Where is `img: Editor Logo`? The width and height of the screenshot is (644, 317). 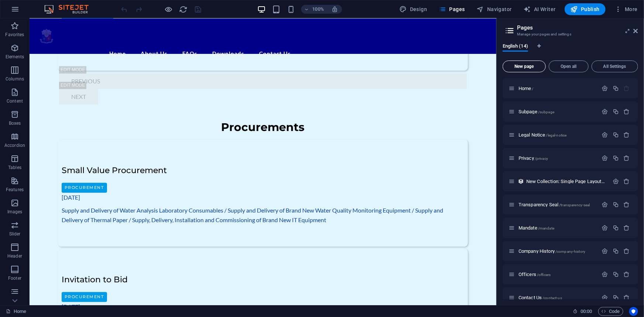 img: Editor Logo is located at coordinates (70, 9).